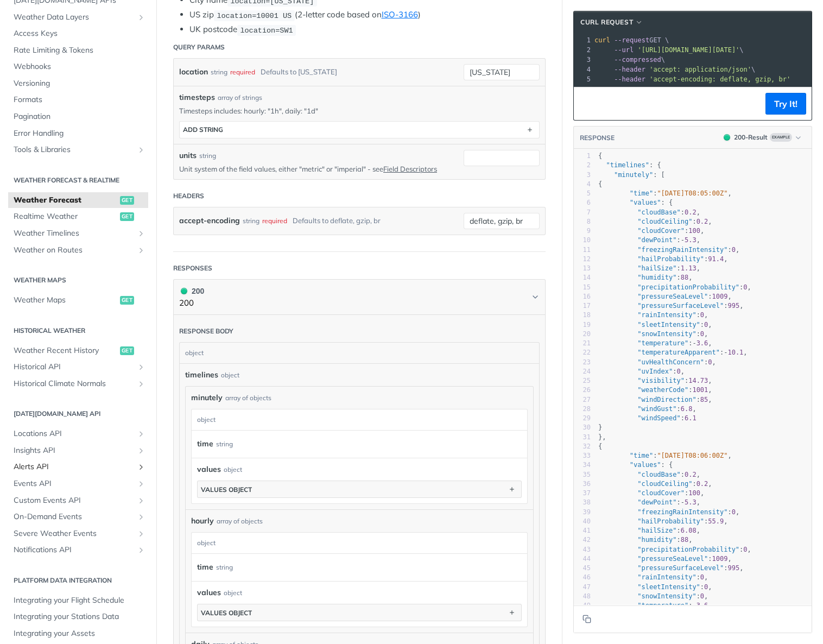  I want to click on button: cURL Request, so click(612, 23).